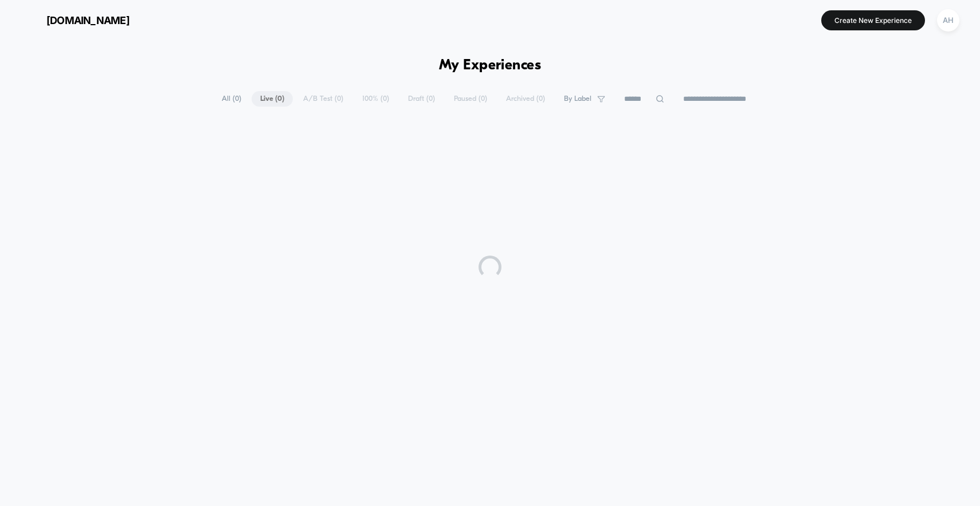 The image size is (980, 506). I want to click on span: All ( 0 ), so click(232, 99).